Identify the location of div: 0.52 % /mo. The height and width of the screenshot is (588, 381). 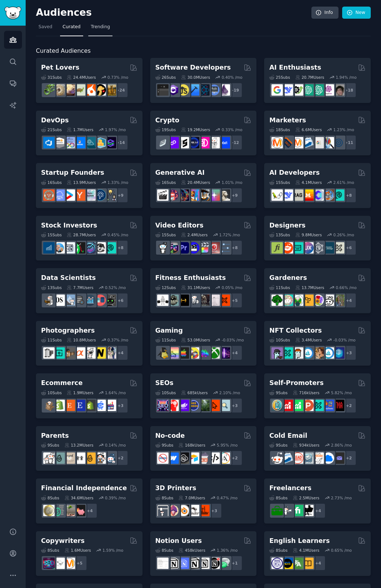
(115, 288).